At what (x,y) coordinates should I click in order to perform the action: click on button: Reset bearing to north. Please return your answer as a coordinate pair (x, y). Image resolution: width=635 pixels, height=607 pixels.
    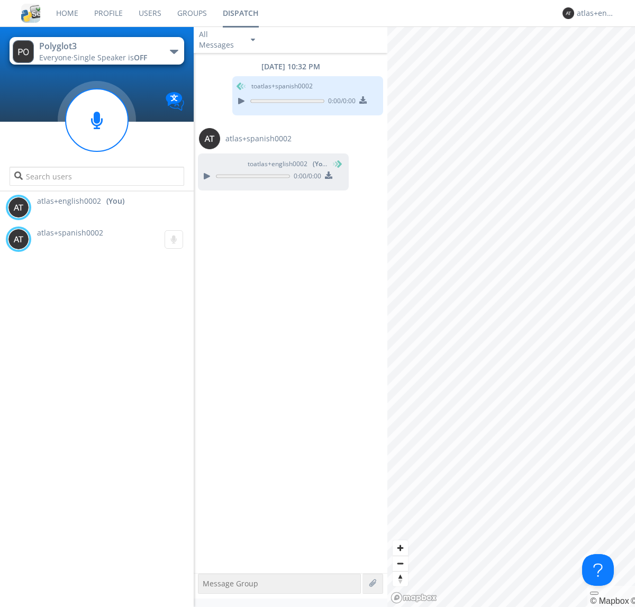
    Looking at the image, I should click on (400, 578).